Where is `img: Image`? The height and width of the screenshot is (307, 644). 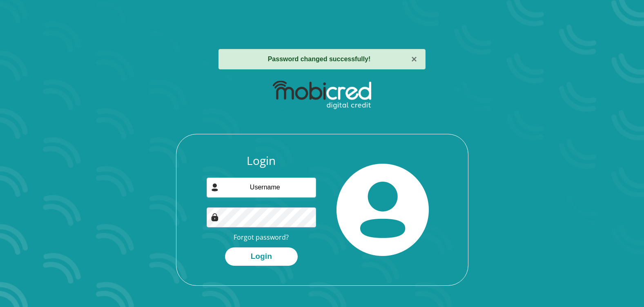 img: Image is located at coordinates (215, 217).